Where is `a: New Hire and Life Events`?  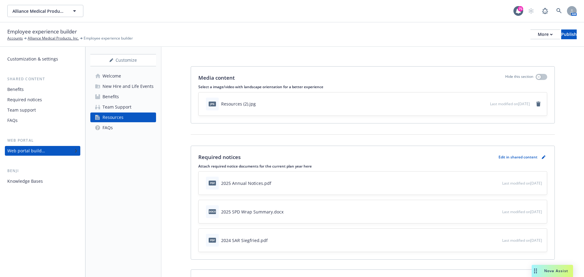 a: New Hire and Life Events is located at coordinates (123, 86).